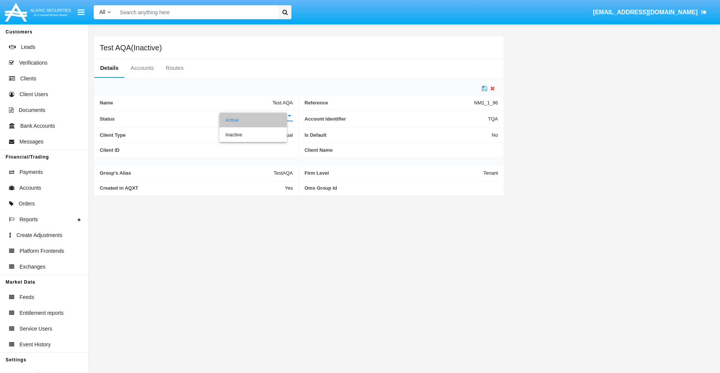 This screenshot has width=720, height=373. What do you see at coordinates (186, 135) in the screenshot?
I see `span: Client Type` at bounding box center [186, 135].